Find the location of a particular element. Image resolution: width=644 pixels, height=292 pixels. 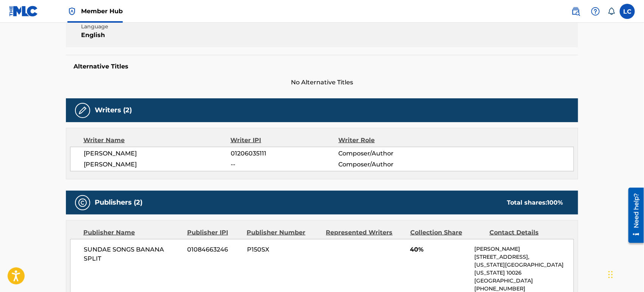

h5: Writers (2) is located at coordinates (113, 110).